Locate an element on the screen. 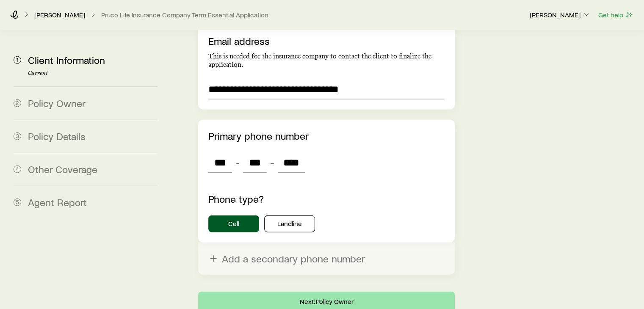 The image size is (644, 309). span: 1 is located at coordinates (17, 60).